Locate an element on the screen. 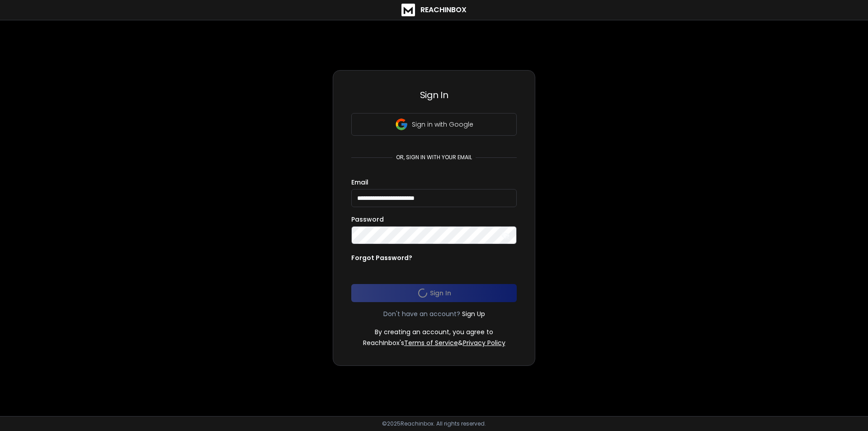  span: Terms of Service is located at coordinates (431, 343).